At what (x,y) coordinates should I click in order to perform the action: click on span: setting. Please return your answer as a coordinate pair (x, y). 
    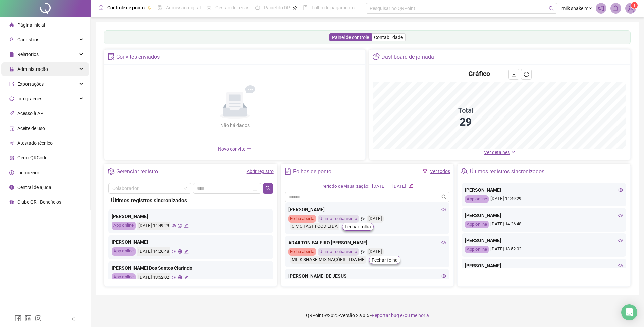
    Looking at the image, I should click on (111, 171).